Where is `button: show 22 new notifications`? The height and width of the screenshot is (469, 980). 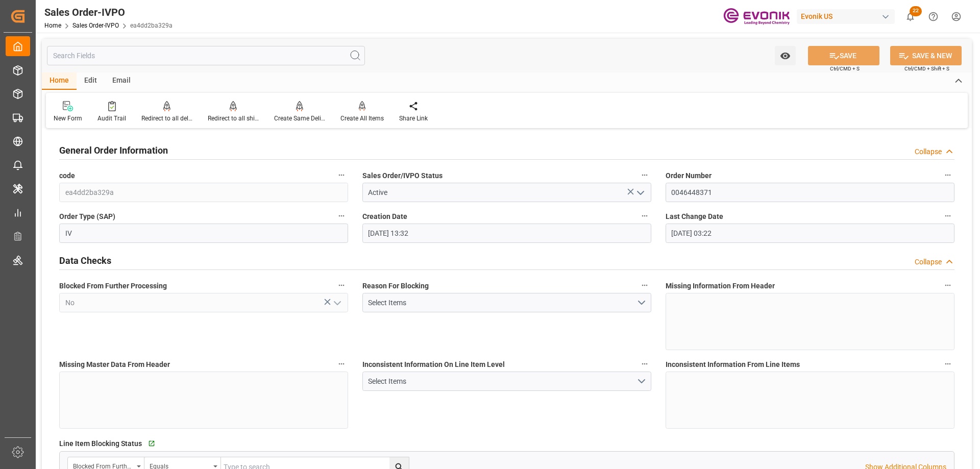 button: show 22 new notifications is located at coordinates (910, 16).